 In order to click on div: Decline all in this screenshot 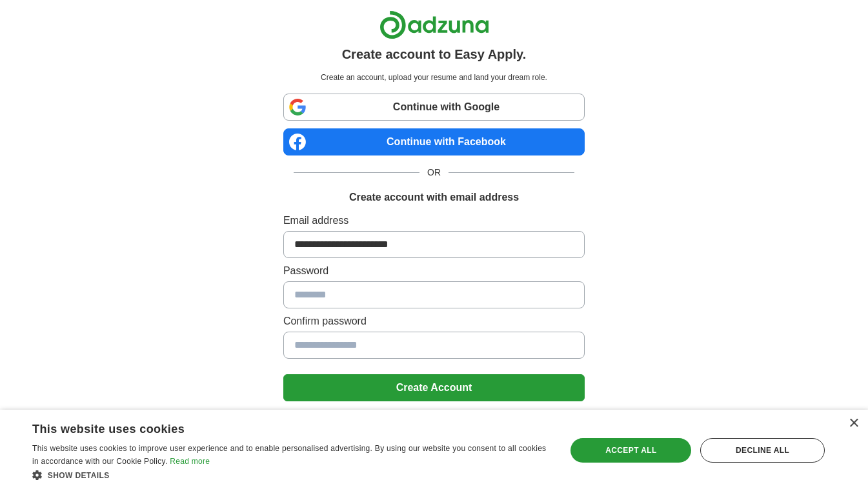, I will do `click(762, 450)`.